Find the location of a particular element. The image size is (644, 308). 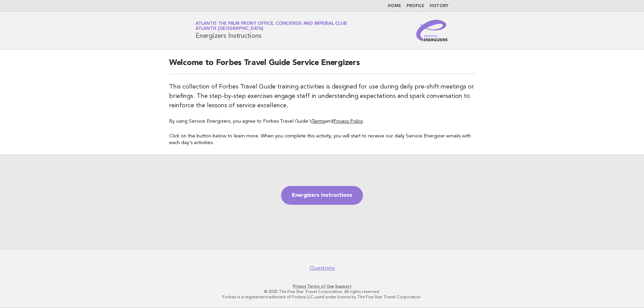

p: Forbes is a registered trademark of Forbes LLC used under license by The Five Star Travel Corpora... is located at coordinates (322, 297).